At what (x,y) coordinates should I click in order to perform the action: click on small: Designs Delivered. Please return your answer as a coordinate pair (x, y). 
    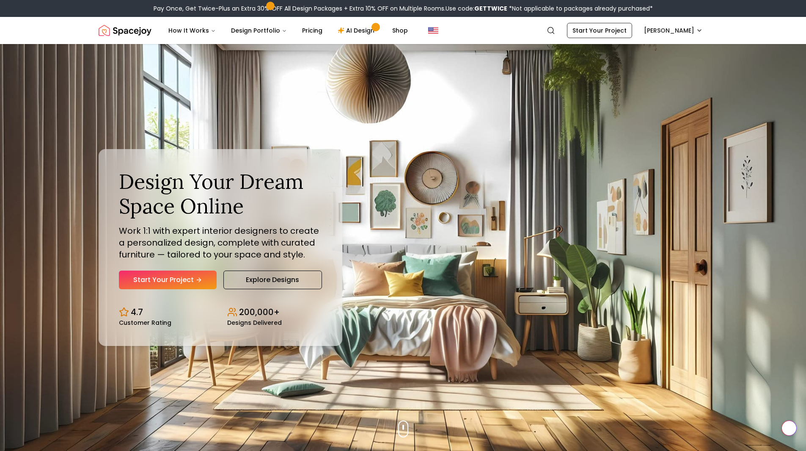
    Looking at the image, I should click on (254, 323).